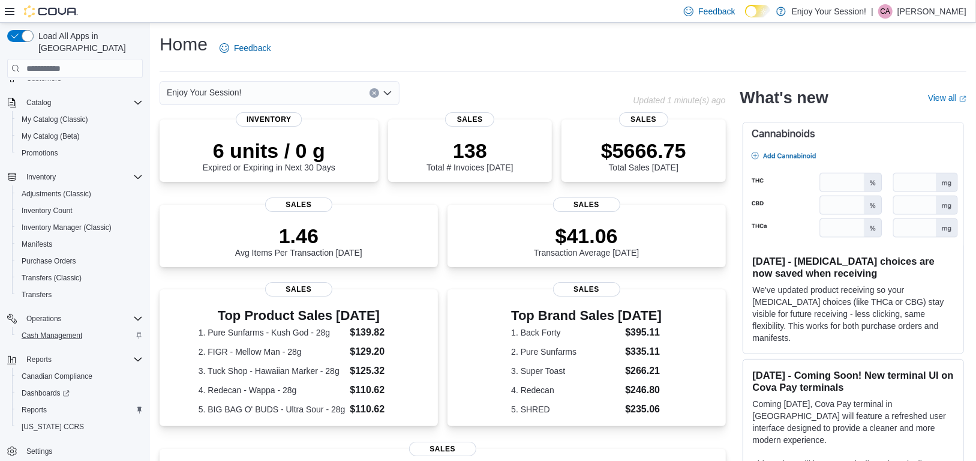  What do you see at coordinates (885, 11) in the screenshot?
I see `span: CA` at bounding box center [885, 11].